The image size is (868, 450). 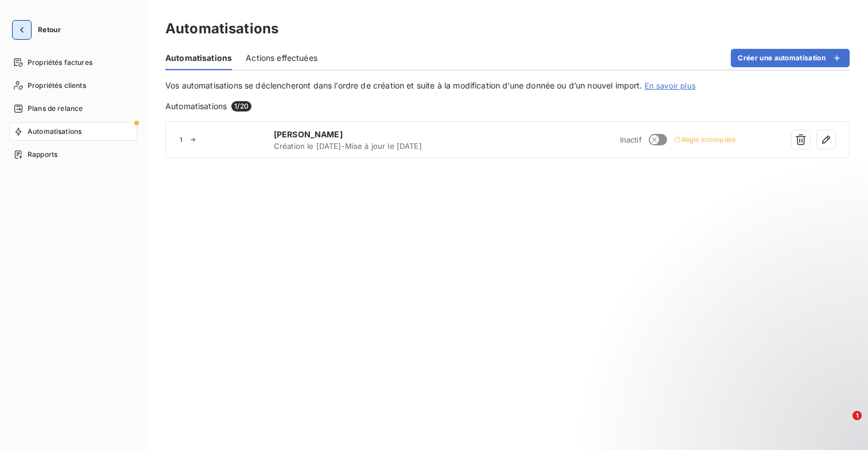 What do you see at coordinates (222, 29) in the screenshot?
I see `h3: Automatisations` at bounding box center [222, 29].